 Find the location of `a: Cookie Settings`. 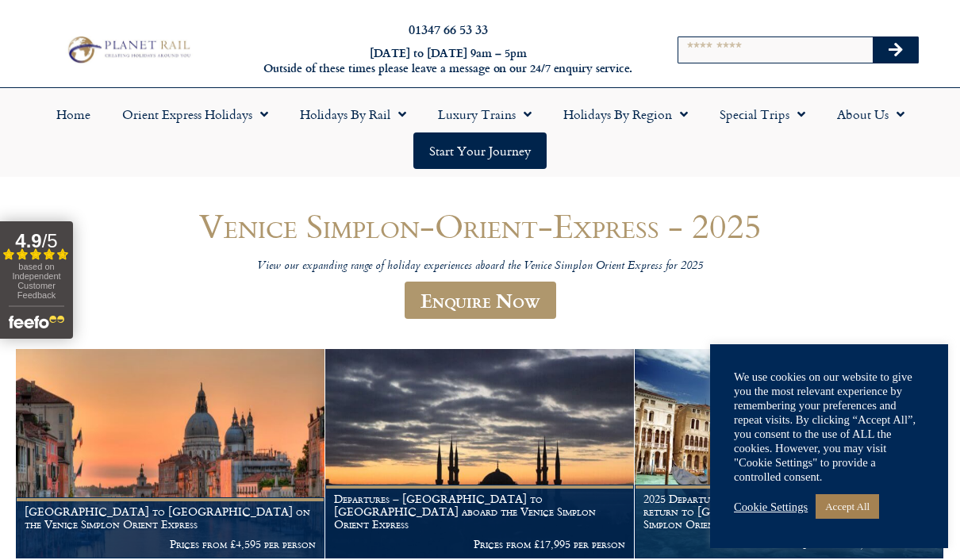

a: Cookie Settings is located at coordinates (771, 507).